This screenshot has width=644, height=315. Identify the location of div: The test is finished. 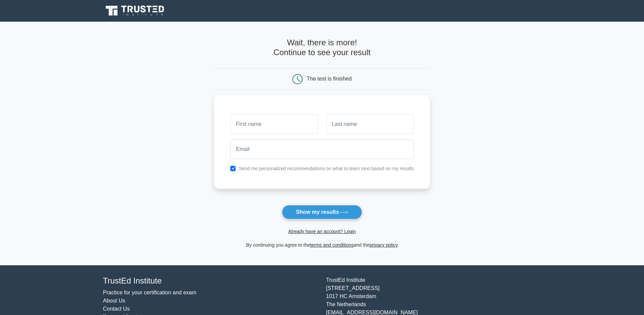
(329, 78).